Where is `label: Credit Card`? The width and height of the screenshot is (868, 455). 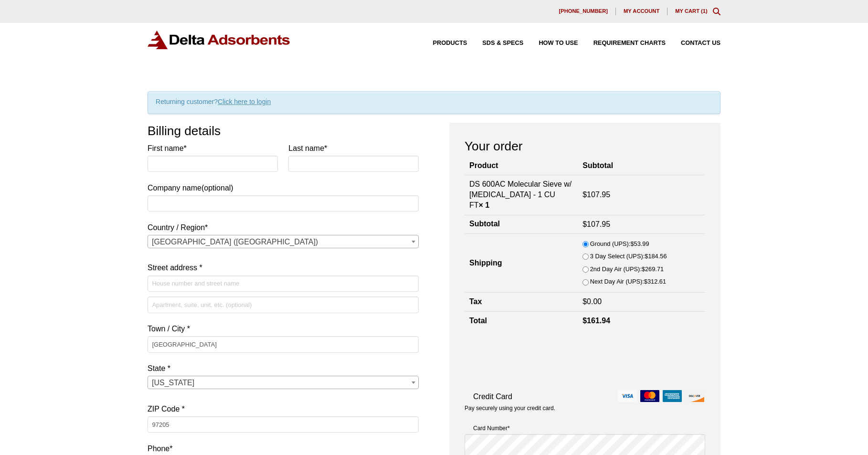
label: Credit Card is located at coordinates (585, 396).